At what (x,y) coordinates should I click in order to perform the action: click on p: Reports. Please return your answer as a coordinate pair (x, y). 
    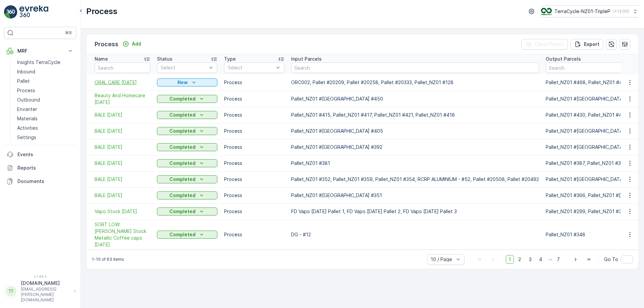
    Looking at the image, I should click on (45, 168).